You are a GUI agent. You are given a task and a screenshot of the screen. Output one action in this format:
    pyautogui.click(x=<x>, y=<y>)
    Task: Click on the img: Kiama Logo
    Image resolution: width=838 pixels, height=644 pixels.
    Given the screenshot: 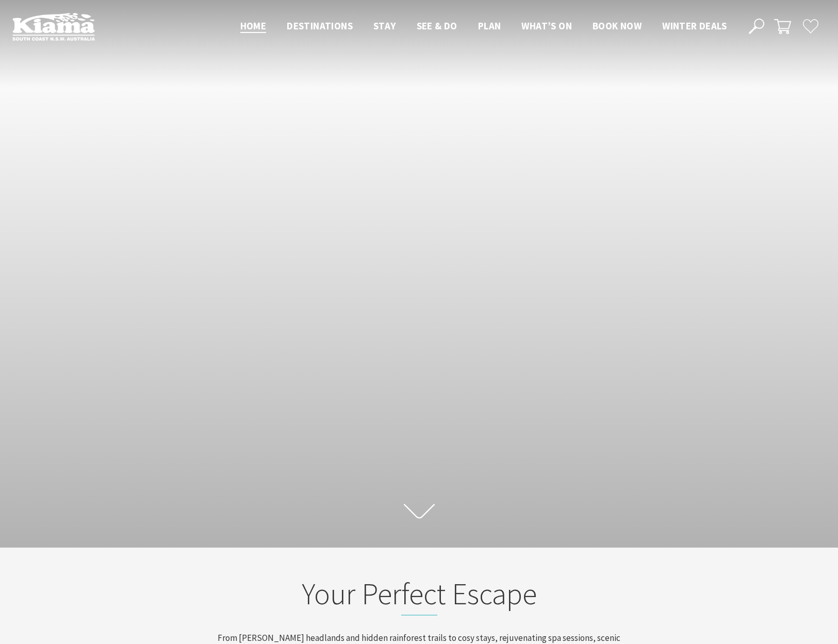 What is the action you would take?
    pyautogui.click(x=53, y=26)
    